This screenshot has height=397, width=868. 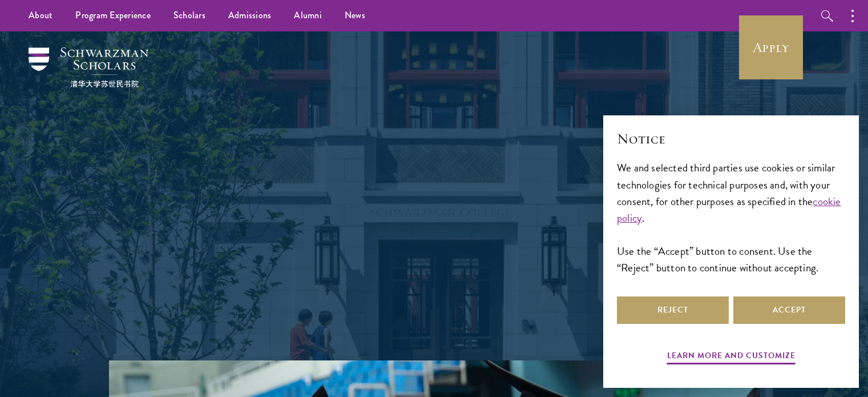 What do you see at coordinates (731, 139) in the screenshot?
I see `h2: Notice` at bounding box center [731, 139].